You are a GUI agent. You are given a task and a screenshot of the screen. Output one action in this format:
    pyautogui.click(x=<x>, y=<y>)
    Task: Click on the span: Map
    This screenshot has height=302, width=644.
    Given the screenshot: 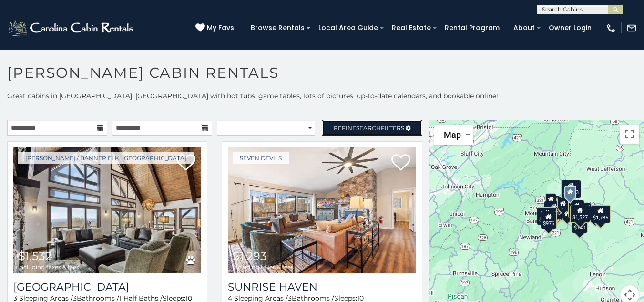 What is the action you would take?
    pyautogui.click(x=452, y=135)
    